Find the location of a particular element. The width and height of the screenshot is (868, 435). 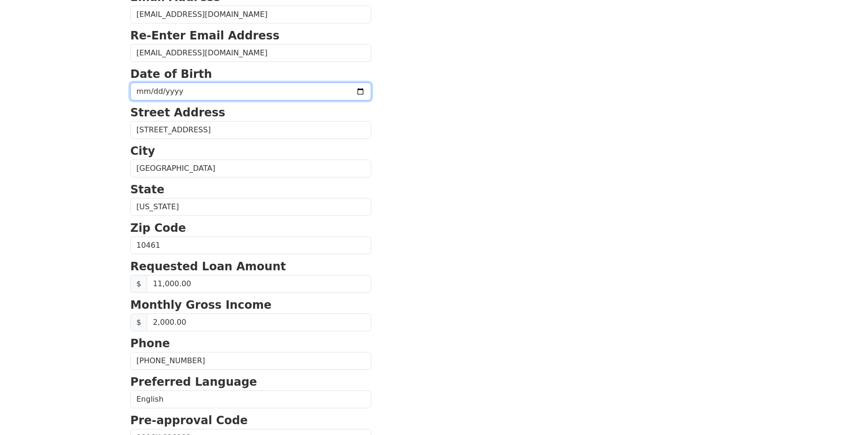

strong: City is located at coordinates (142, 152).